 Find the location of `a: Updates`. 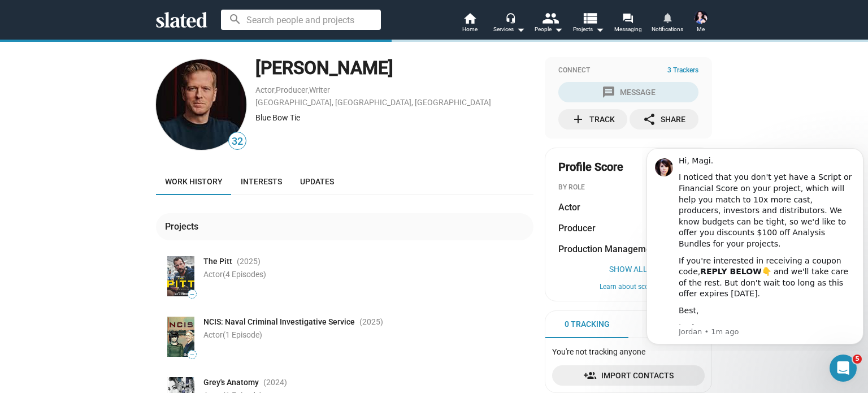

a: Updates is located at coordinates (317, 181).